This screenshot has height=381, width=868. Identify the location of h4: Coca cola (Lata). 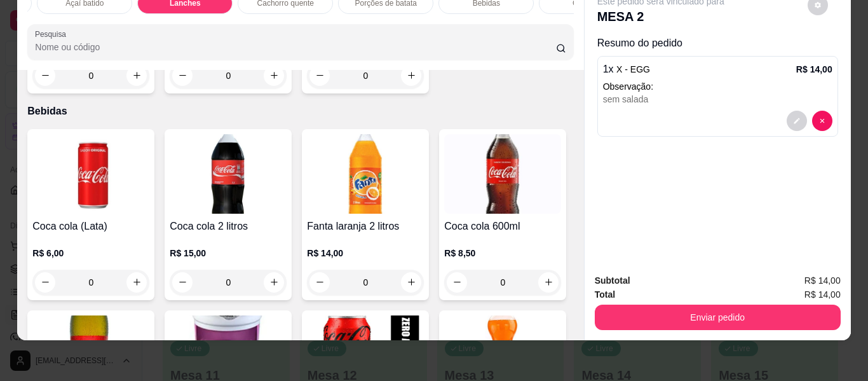
(91, 226).